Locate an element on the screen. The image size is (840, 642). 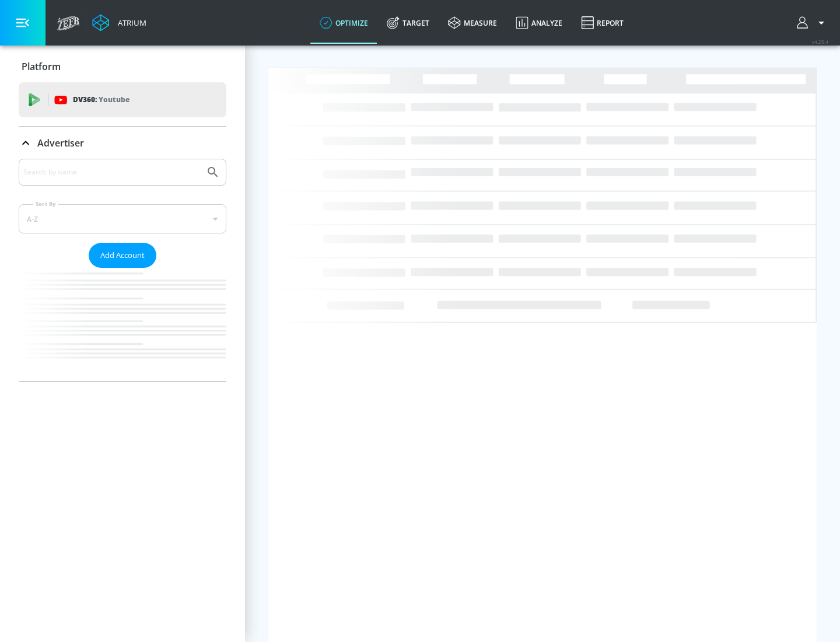
p: Platform is located at coordinates (40, 66).